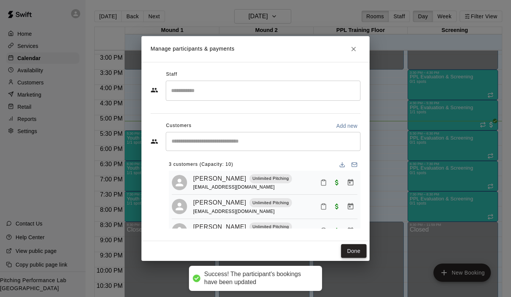  Describe the element at coordinates (154, 90) in the screenshot. I see `svg: Staff` at that location.